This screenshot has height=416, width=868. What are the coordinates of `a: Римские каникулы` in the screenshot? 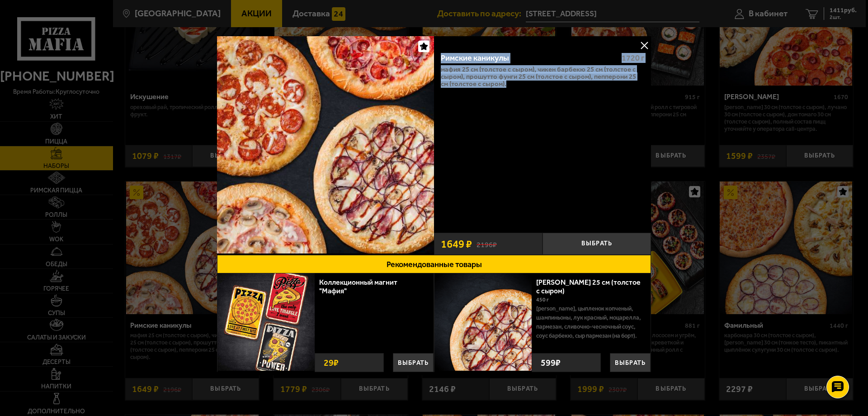 It's located at (325, 145).